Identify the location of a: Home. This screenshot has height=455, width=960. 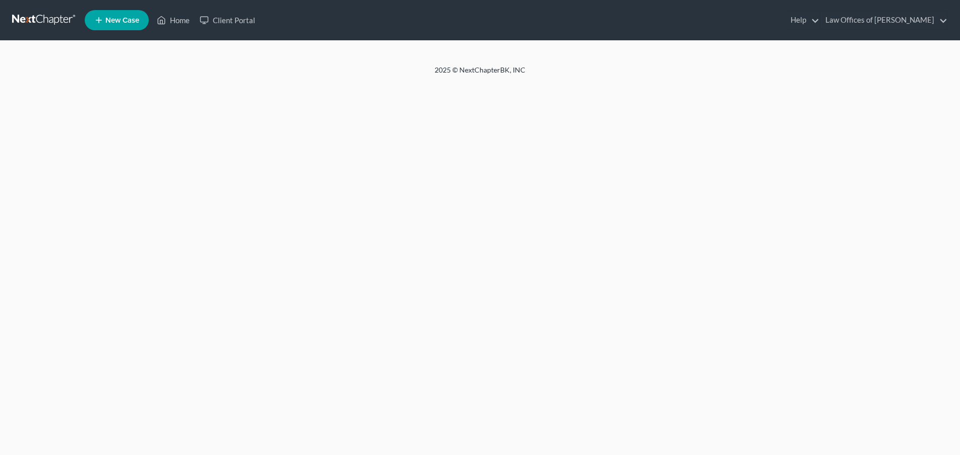
(173, 20).